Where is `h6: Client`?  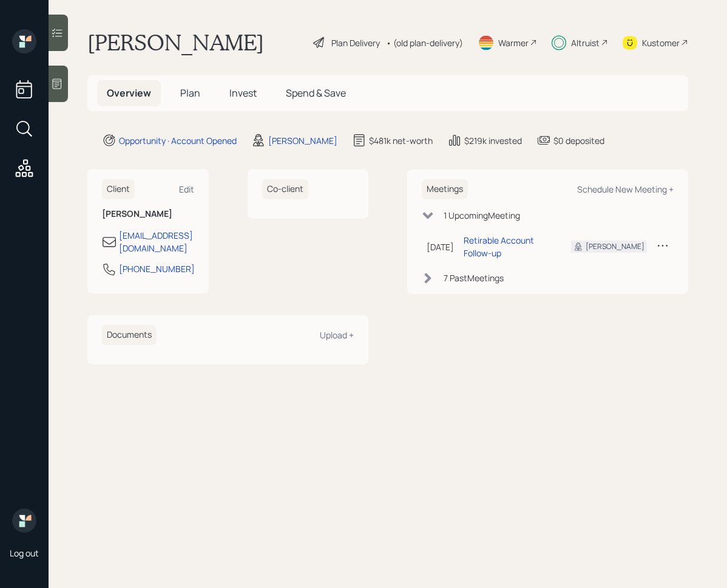
h6: Client is located at coordinates (118, 189).